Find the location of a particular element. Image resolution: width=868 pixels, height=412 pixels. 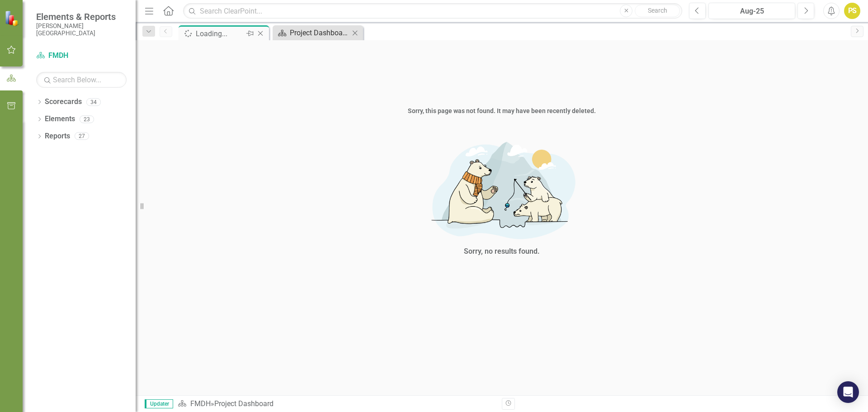

input: Search ClearPoint... is located at coordinates (432, 11).